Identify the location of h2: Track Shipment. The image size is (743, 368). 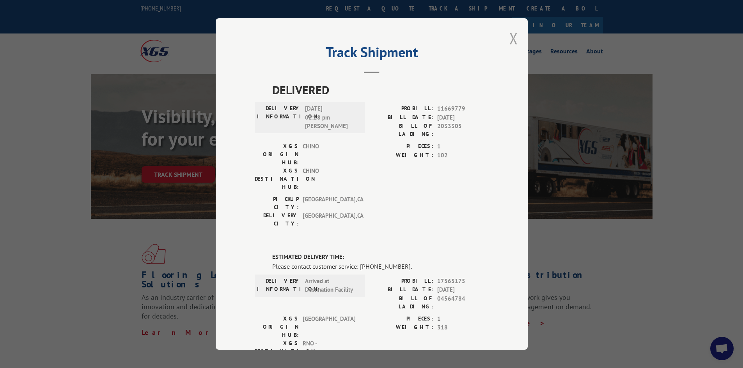
(372, 54).